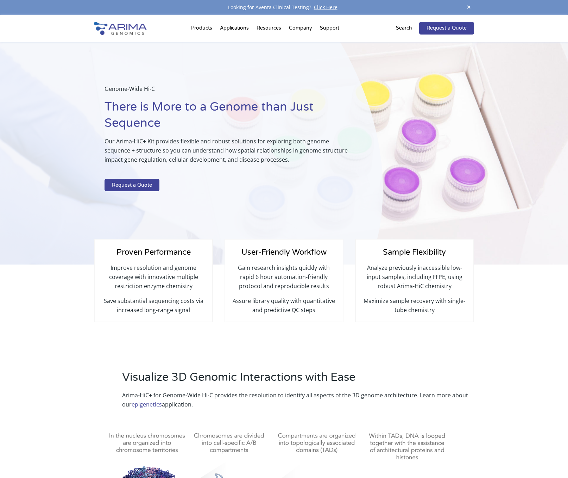 The height and width of the screenshot is (478, 568). I want to click on span: Proven Performance, so click(154, 252).